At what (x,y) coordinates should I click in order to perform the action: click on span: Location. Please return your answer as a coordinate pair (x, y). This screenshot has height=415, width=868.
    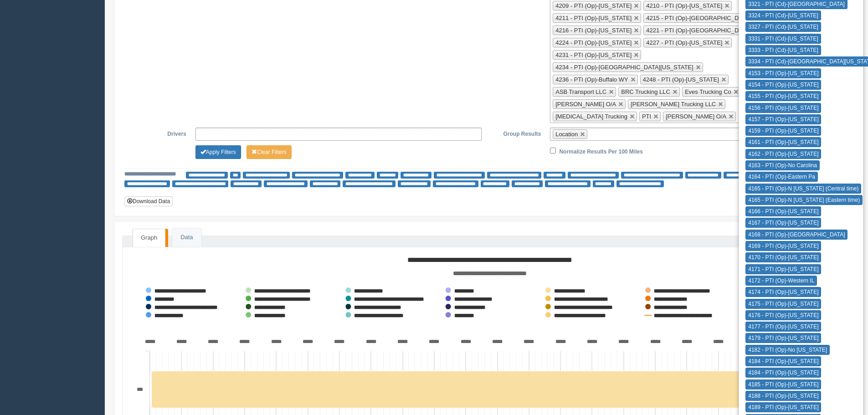
    Looking at the image, I should click on (566, 134).